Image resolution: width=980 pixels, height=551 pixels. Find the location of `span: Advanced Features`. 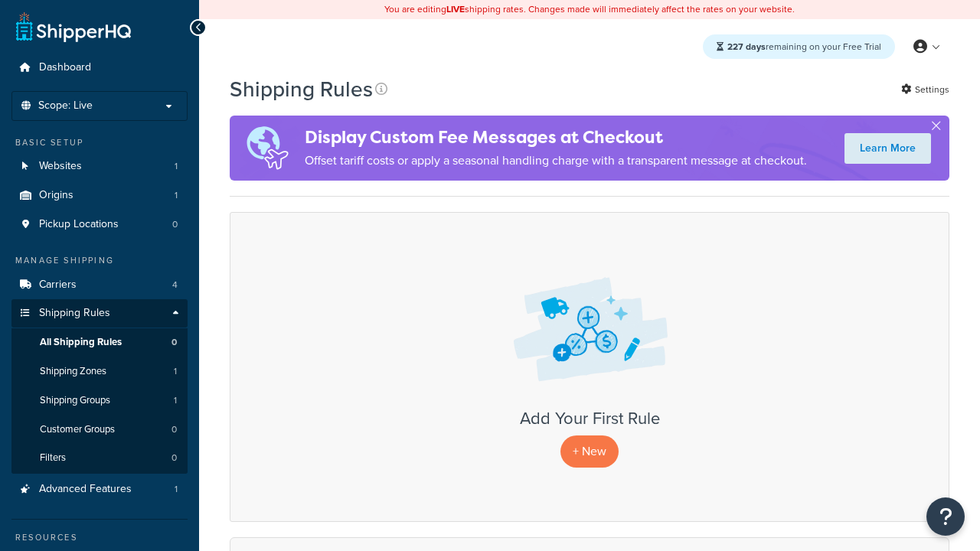

span: Advanced Features is located at coordinates (85, 489).